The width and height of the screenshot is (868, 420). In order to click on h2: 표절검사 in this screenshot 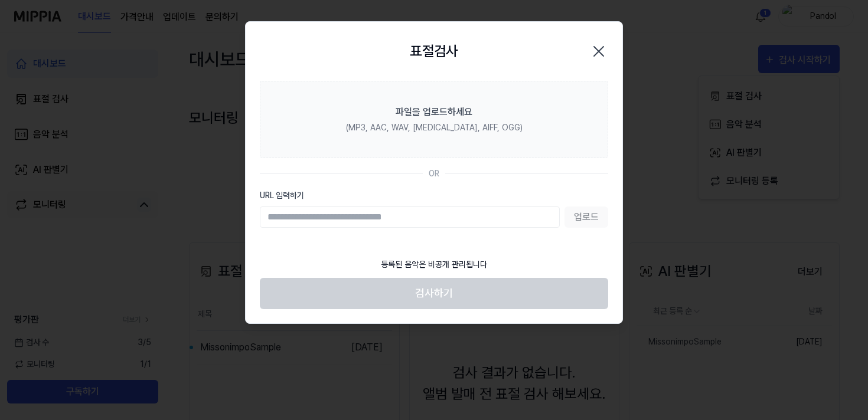, I will do `click(434, 51)`.